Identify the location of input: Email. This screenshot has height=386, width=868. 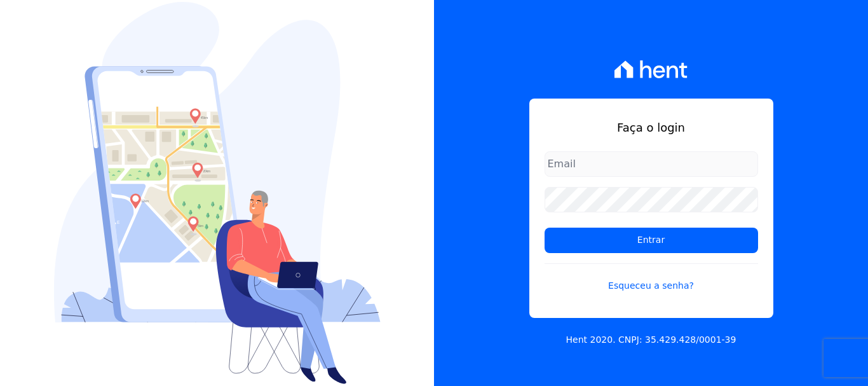
(651, 164).